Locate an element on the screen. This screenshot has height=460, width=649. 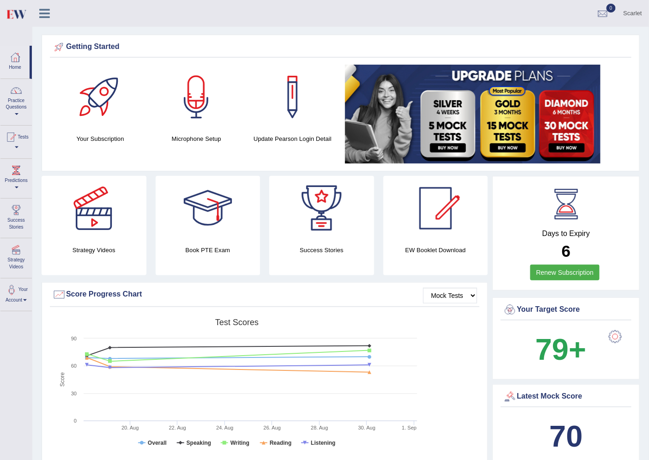
text: 30 is located at coordinates (74, 394).